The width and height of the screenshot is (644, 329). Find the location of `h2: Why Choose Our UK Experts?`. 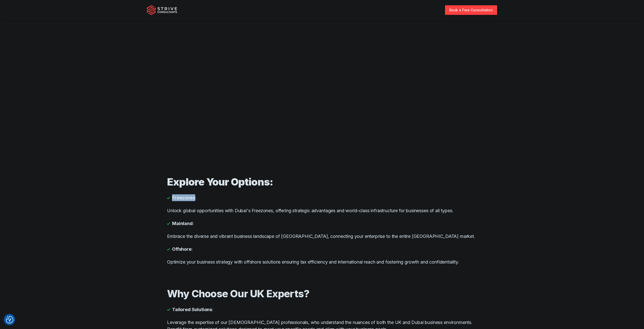

h2: Why Choose Our UK Experts? is located at coordinates (322, 294).